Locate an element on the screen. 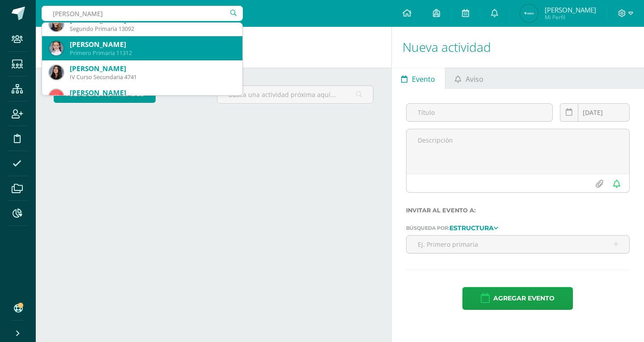 The height and width of the screenshot is (342, 644). span: Búsqueda por: is located at coordinates (428, 228).